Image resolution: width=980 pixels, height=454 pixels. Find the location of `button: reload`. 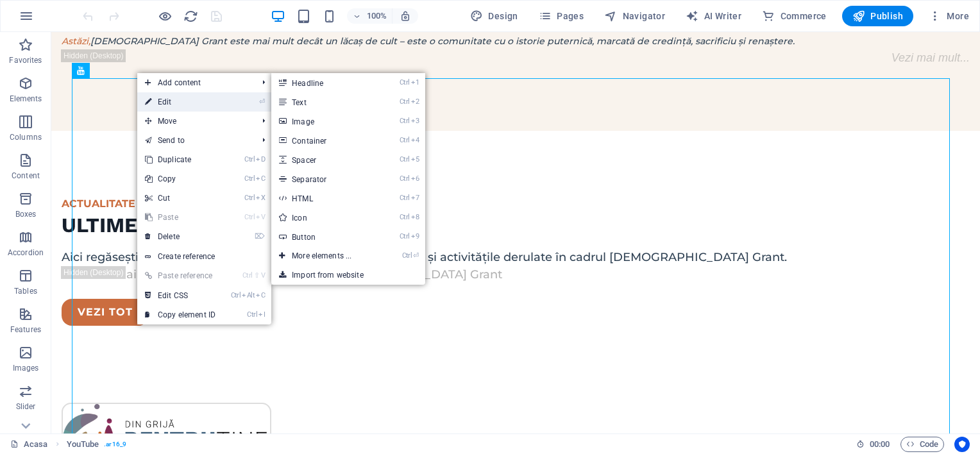

button: reload is located at coordinates (190, 16).